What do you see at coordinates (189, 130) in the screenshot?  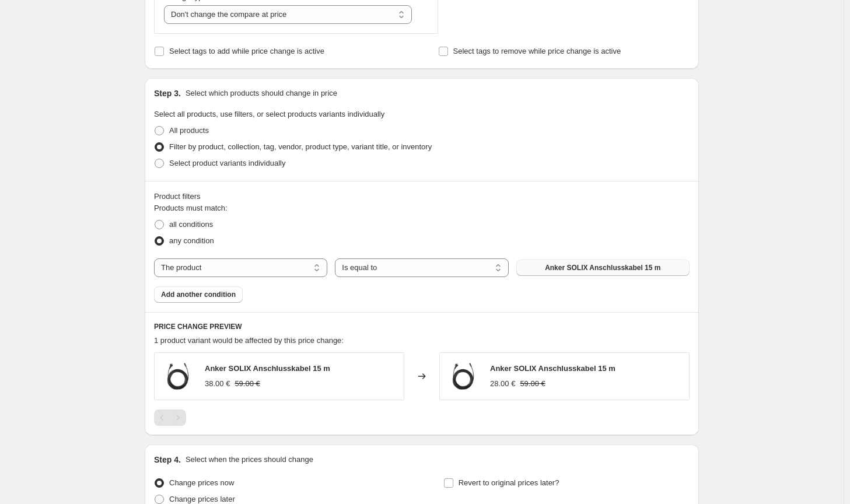 I see `span: All products` at bounding box center [189, 130].